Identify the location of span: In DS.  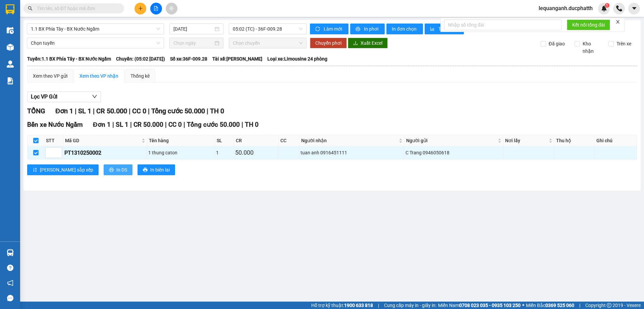
(122, 169).